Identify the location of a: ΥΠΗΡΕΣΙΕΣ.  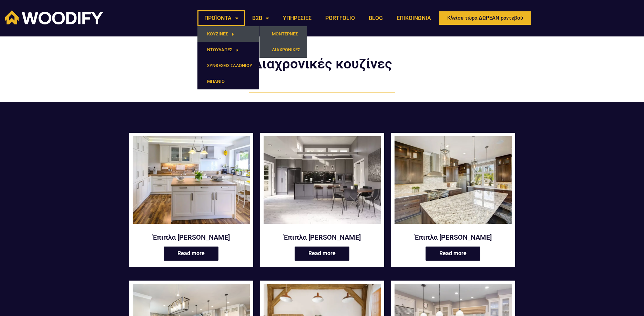
(297, 18).